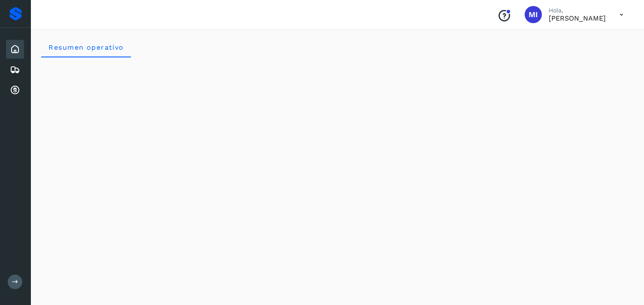 This screenshot has height=305, width=644. What do you see at coordinates (577, 10) in the screenshot?
I see `p: Hola,` at bounding box center [577, 10].